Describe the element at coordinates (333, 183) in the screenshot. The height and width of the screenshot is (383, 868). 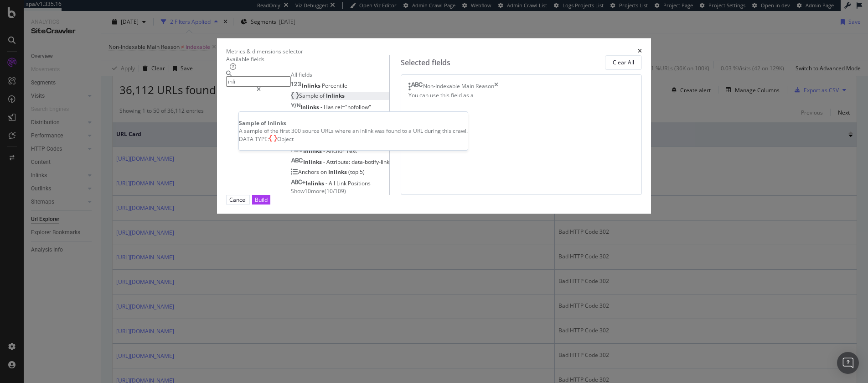
I see `span: All` at that location.